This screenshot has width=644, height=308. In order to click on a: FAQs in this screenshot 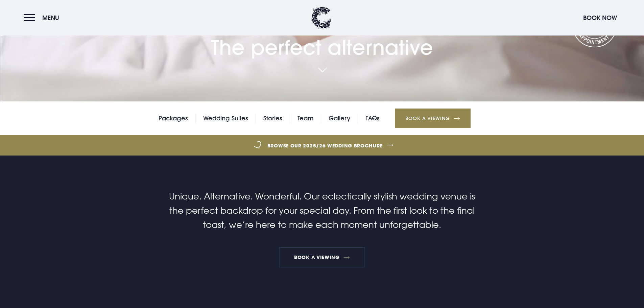, I will do `click(372, 118)`.